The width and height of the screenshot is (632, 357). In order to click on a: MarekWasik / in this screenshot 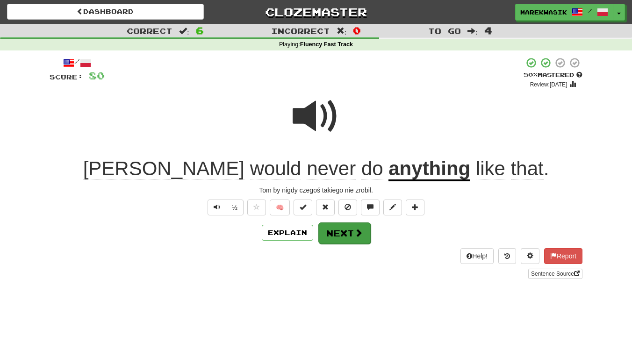, I will do `click(565, 12)`.